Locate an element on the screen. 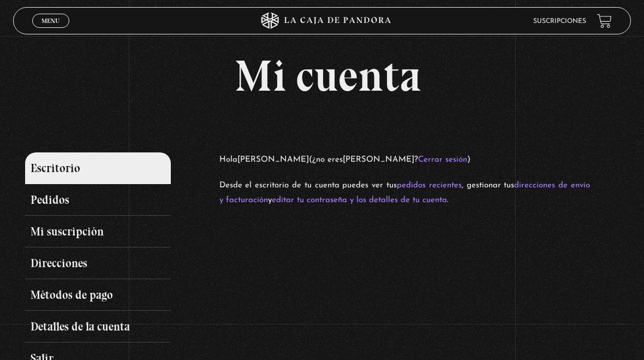 The height and width of the screenshot is (360, 644). p: Desde el escritorio de tu cuenta puedes ver tus , gestionar tus y . is located at coordinates (404, 193).